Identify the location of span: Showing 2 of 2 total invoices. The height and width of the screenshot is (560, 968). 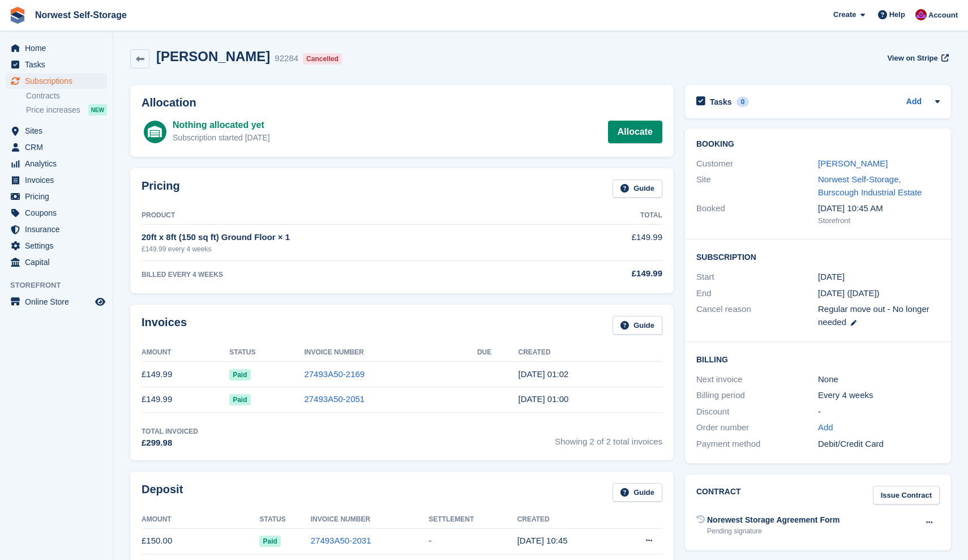
(609, 438).